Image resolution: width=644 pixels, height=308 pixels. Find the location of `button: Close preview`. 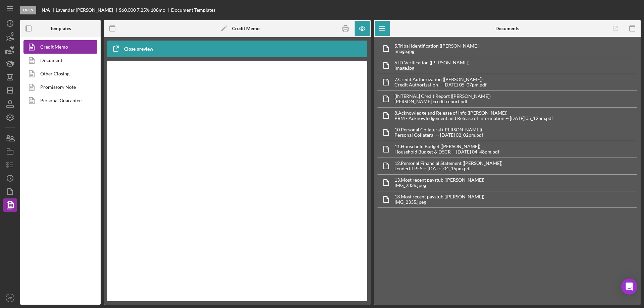

button: Close preview is located at coordinates (134, 49).